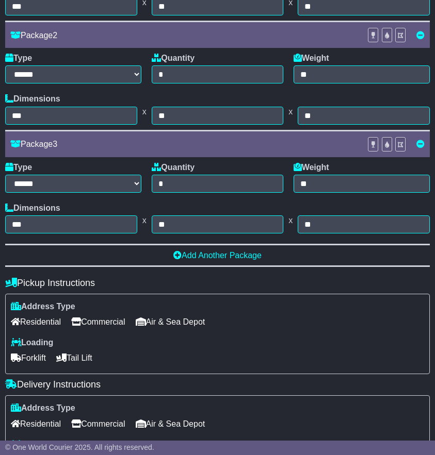 The image size is (435, 455). Describe the element at coordinates (74, 358) in the screenshot. I see `span: Tail Lift` at that location.